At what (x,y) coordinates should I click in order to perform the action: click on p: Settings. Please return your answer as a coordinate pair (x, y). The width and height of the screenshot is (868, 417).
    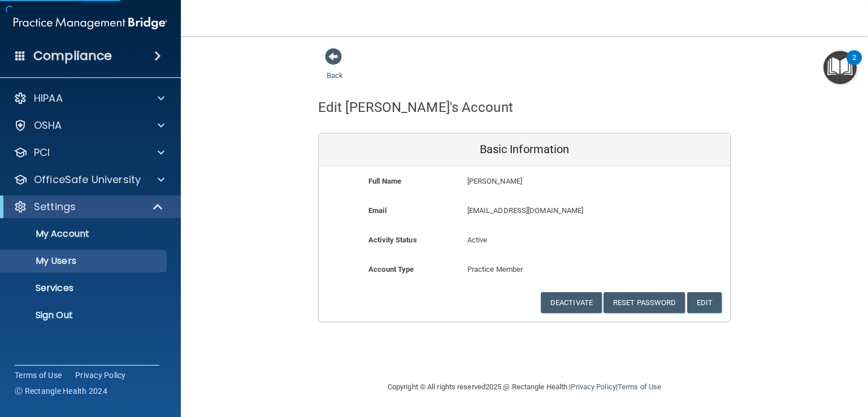
    Looking at the image, I should click on (55, 207).